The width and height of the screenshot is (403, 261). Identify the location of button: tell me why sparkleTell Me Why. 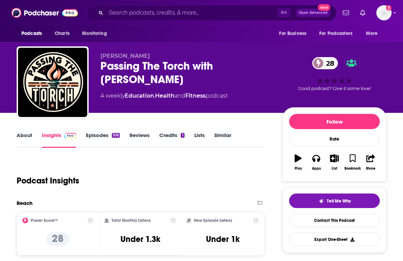
(335, 201).